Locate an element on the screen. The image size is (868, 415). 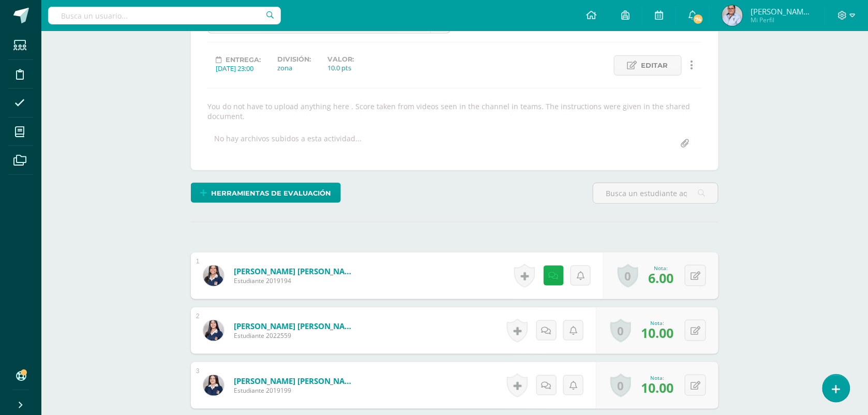
span: 74 is located at coordinates (698, 19).